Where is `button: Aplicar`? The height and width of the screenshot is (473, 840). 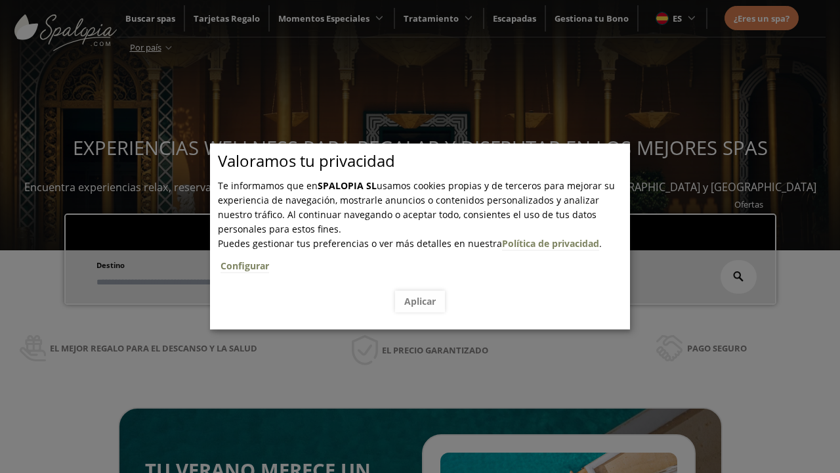
button: Aplicar is located at coordinates (420, 301).